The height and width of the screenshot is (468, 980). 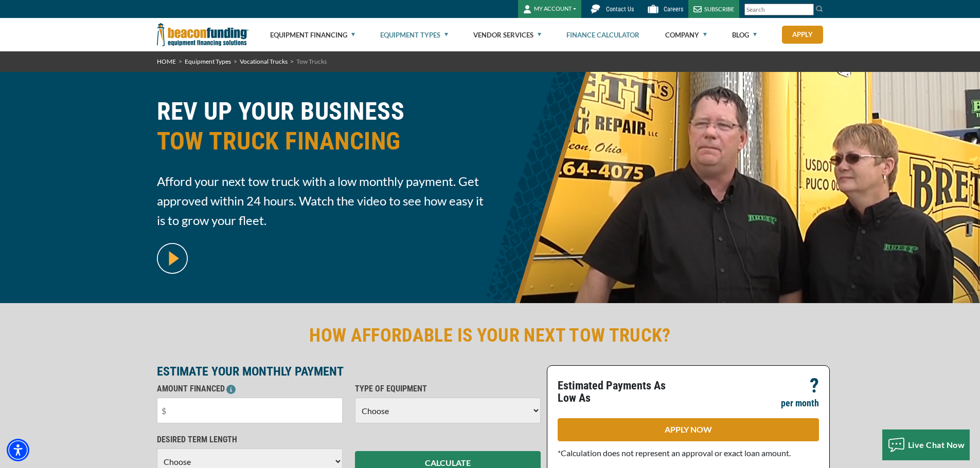 What do you see at coordinates (936, 445) in the screenshot?
I see `span: Live Chat Now` at bounding box center [936, 445].